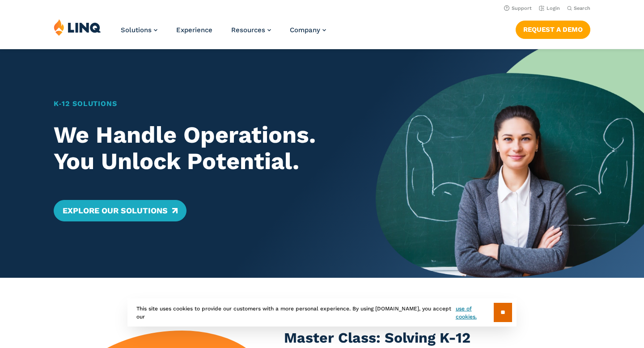 The width and height of the screenshot is (644, 348). Describe the element at coordinates (139, 30) in the screenshot. I see `a: Solutions` at that location.